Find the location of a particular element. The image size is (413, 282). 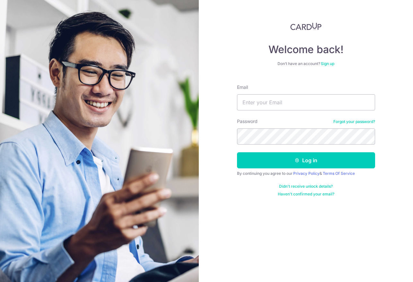

a: Forgot your password? is located at coordinates (355, 122).